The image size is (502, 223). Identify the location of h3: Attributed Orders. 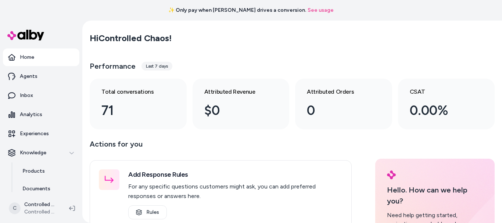
(337, 92).